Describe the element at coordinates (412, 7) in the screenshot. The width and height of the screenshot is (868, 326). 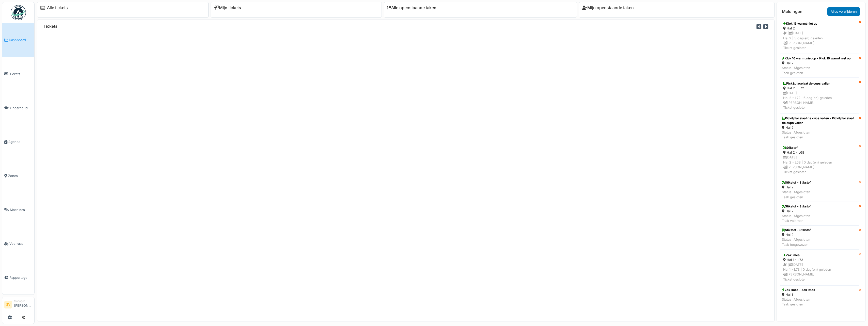
I see `a: Alle openstaande taken` at that location.